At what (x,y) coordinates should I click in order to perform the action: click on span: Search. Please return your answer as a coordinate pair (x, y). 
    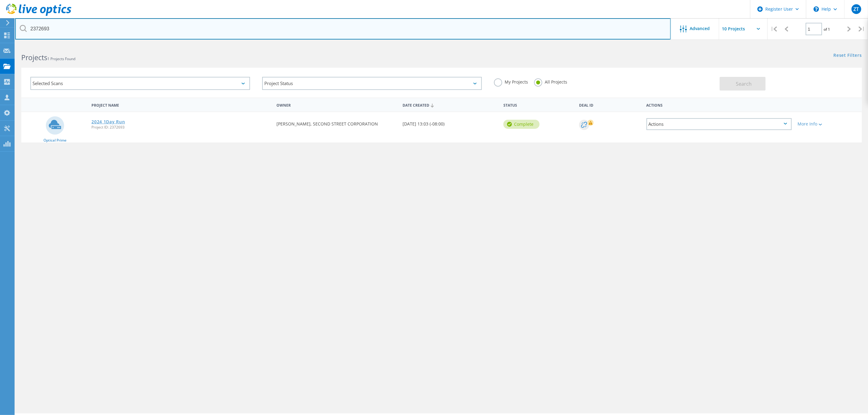
    Looking at the image, I should click on (743, 84).